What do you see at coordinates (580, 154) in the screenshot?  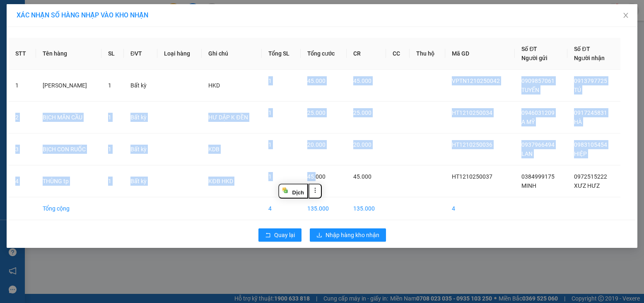 I see `span: HIỆP` at bounding box center [580, 154].